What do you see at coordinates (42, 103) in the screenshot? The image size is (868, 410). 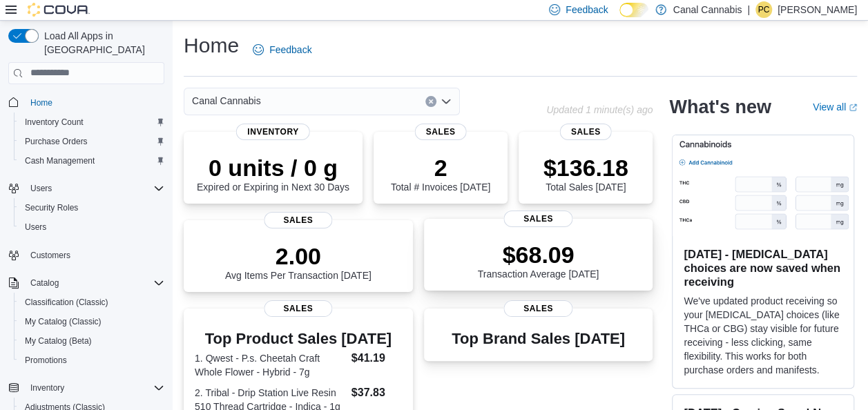 I see `a: Home` at bounding box center [42, 103].